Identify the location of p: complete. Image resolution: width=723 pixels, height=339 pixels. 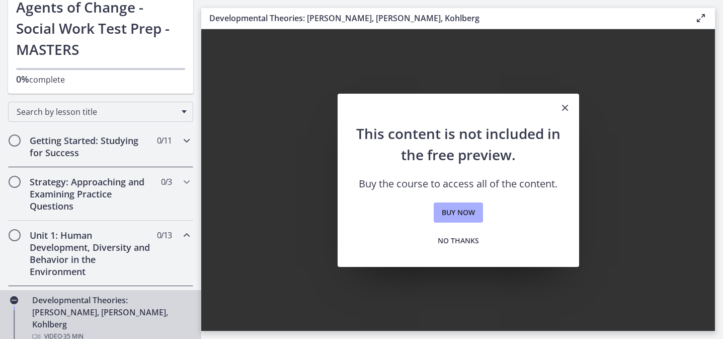
(101, 79).